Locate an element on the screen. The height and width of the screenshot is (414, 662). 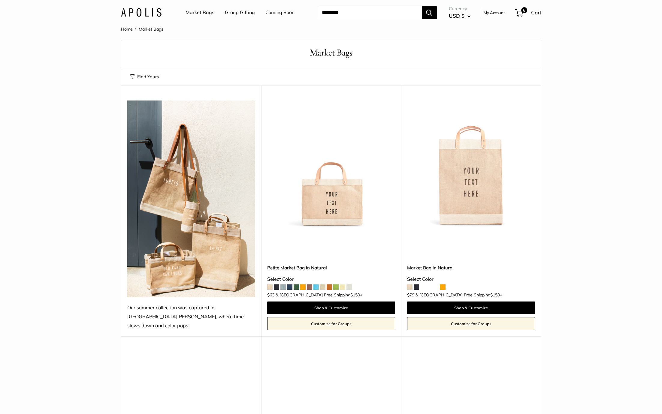
span: Market Bags is located at coordinates (151, 29).